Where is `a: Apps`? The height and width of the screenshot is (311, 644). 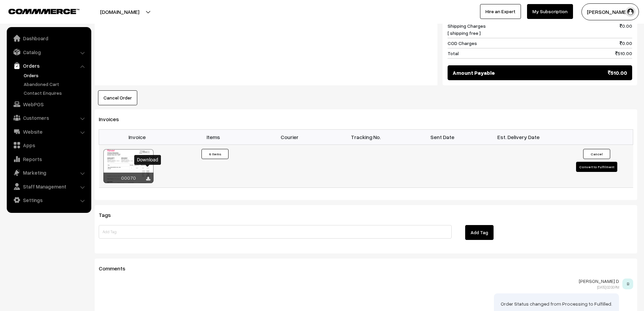 a: Apps is located at coordinates (49, 145).